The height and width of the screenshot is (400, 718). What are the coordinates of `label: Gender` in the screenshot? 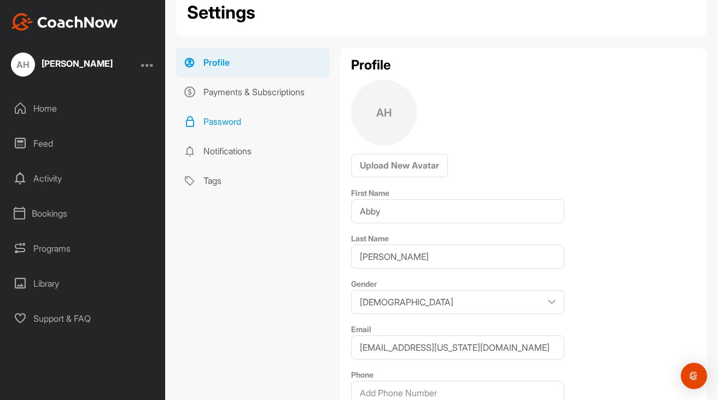 It's located at (364, 283).